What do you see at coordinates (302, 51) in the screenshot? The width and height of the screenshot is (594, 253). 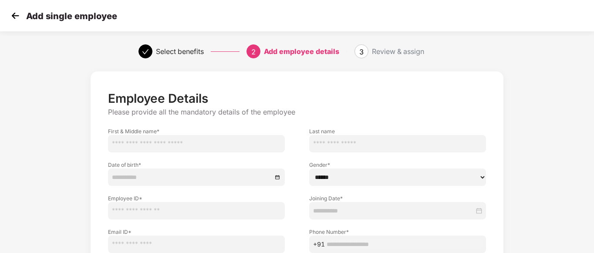 I see `div: Add employee details` at bounding box center [302, 51].